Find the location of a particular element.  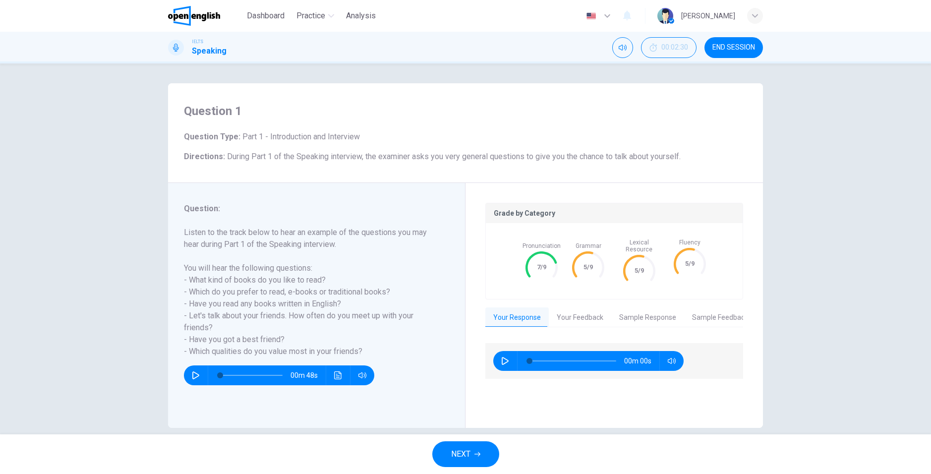

button: Your Feedback is located at coordinates (580, 318).